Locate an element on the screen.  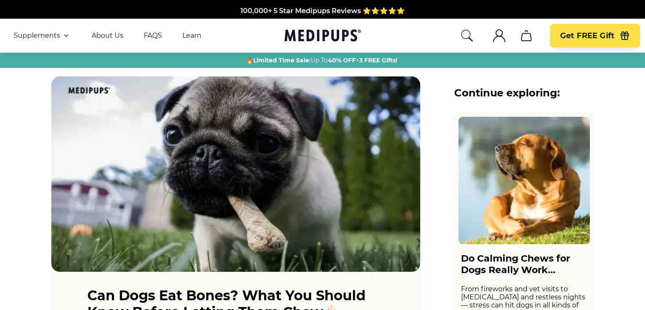
span: Get FREE Gift is located at coordinates (588, 36).